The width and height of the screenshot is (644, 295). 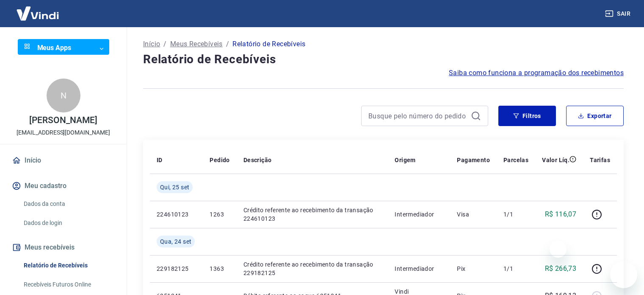 What do you see at coordinates (418, 116) in the screenshot?
I see `input: Busque pelo número do pedido` at bounding box center [418, 116].